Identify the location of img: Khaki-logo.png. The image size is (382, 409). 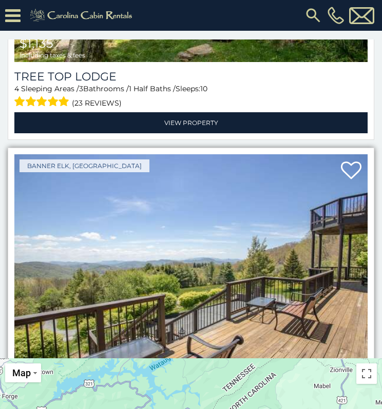
(82, 15).